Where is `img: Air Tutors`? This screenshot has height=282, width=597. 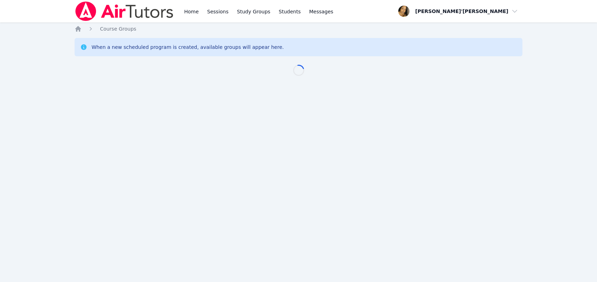
img: Air Tutors is located at coordinates (124, 11).